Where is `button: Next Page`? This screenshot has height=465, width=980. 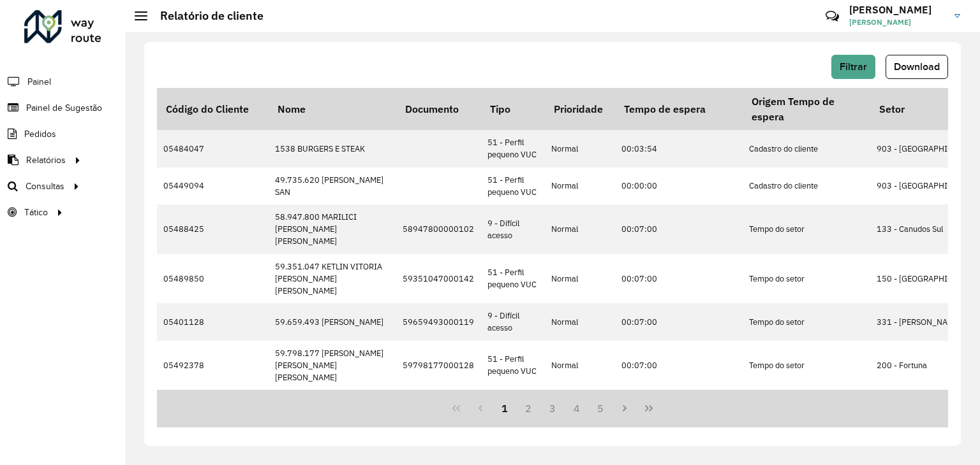 button: Next Page is located at coordinates (624, 408).